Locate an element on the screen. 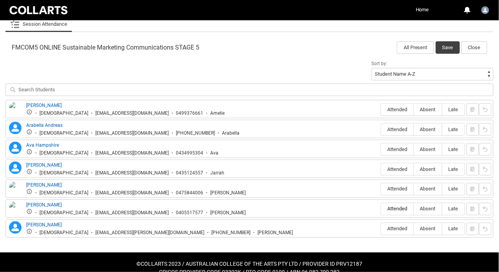  img: Morgan Rand is located at coordinates (15, 190).